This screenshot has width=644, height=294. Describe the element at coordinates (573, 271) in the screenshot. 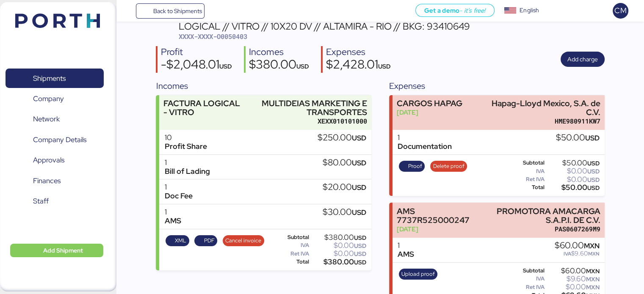

I see `div: $60.00` at that location.